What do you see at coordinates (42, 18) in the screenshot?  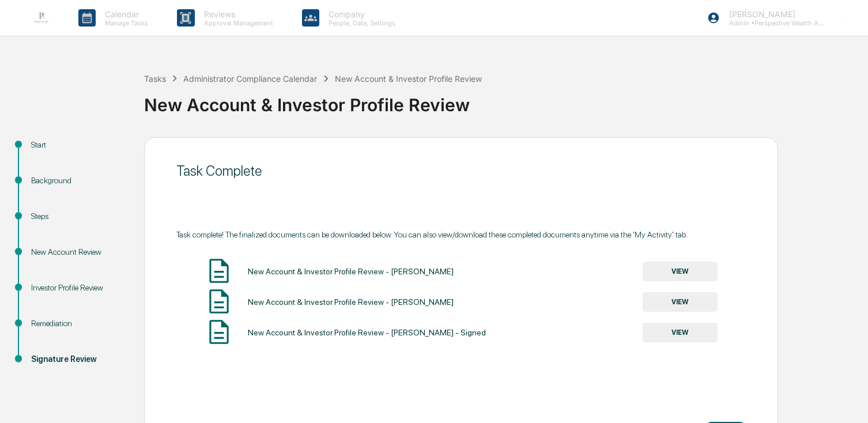 I see `img: logo` at bounding box center [42, 18].